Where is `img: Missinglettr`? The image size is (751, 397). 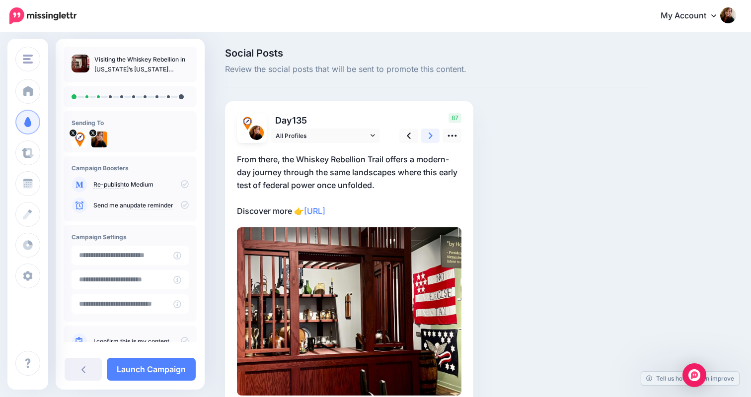 img: Missinglettr is located at coordinates (43, 16).